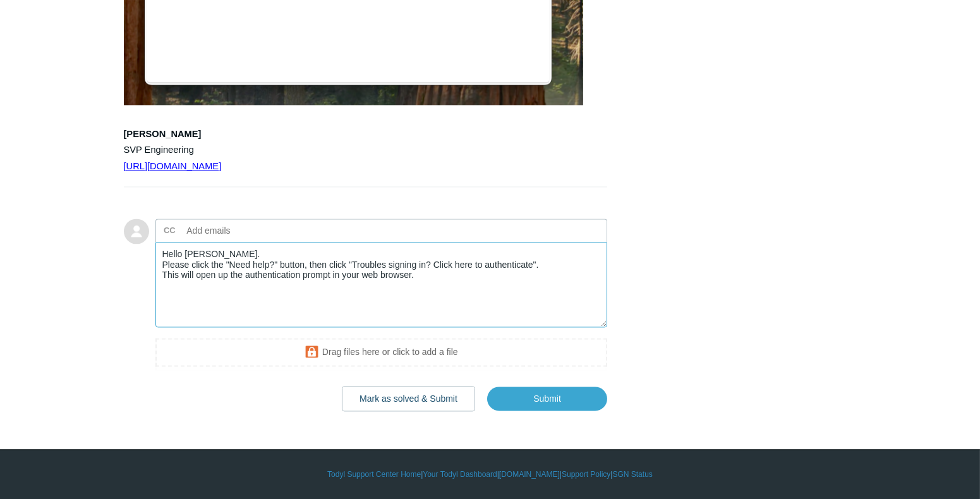 The width and height of the screenshot is (980, 499). I want to click on a: SGN Status, so click(633, 475).